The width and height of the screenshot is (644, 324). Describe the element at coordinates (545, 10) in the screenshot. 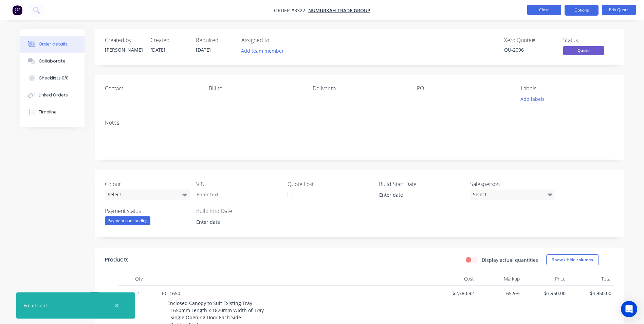

I see `button: Close` at that location.